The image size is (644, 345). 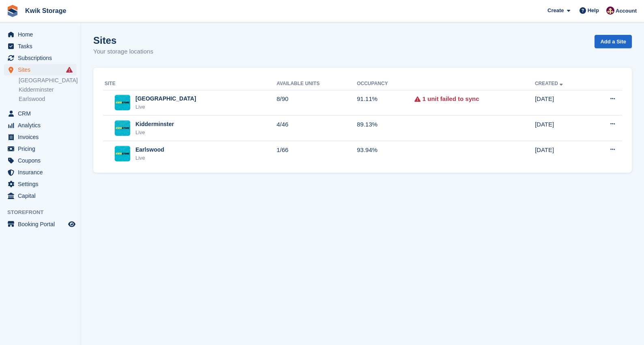 What do you see at coordinates (48, 89) in the screenshot?
I see `a: Kidderminster` at bounding box center [48, 89].